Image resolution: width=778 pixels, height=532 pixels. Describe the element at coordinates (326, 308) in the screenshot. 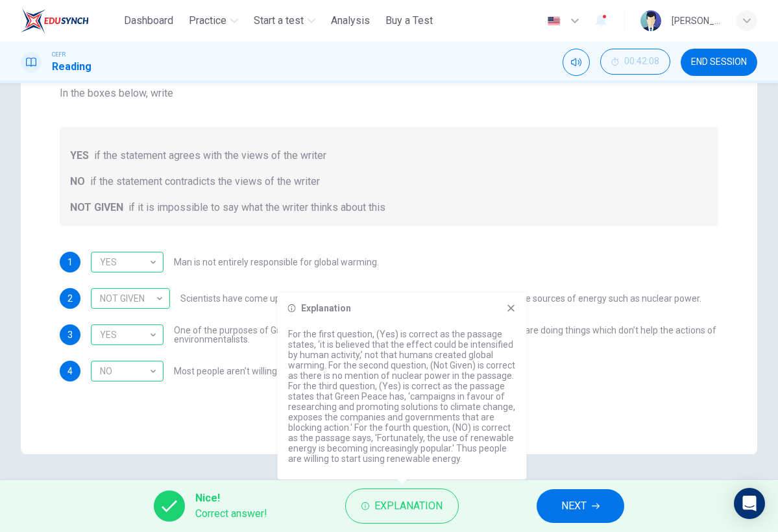

I see `h6: Explanation` at that location.